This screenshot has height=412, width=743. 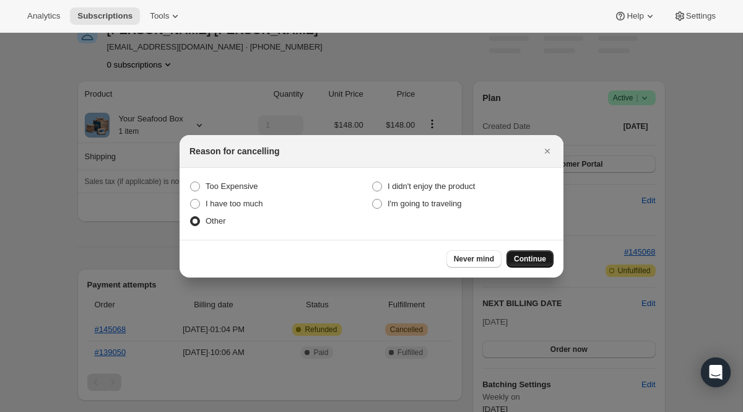 What do you see at coordinates (716, 372) in the screenshot?
I see `div: Open Intercom Messenger` at bounding box center [716, 372].